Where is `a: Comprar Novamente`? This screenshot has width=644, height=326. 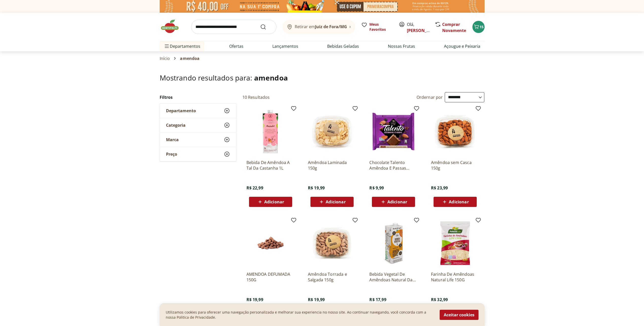
a: Comprar Novamente is located at coordinates (454, 28).